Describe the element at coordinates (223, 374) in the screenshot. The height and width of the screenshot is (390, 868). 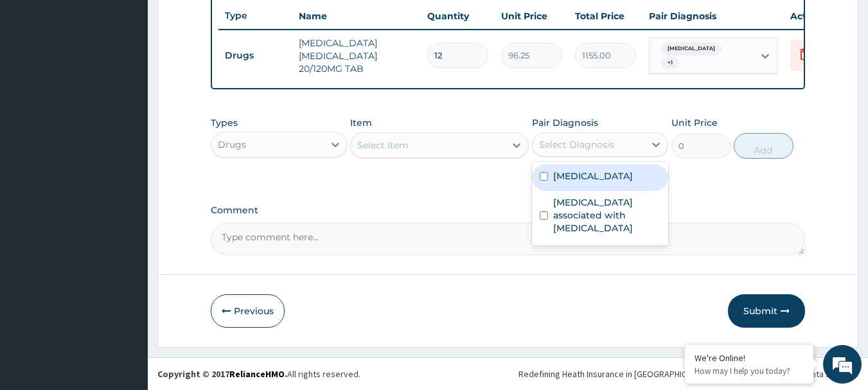
I see `strong: Copyright © 2017 .` at that location.